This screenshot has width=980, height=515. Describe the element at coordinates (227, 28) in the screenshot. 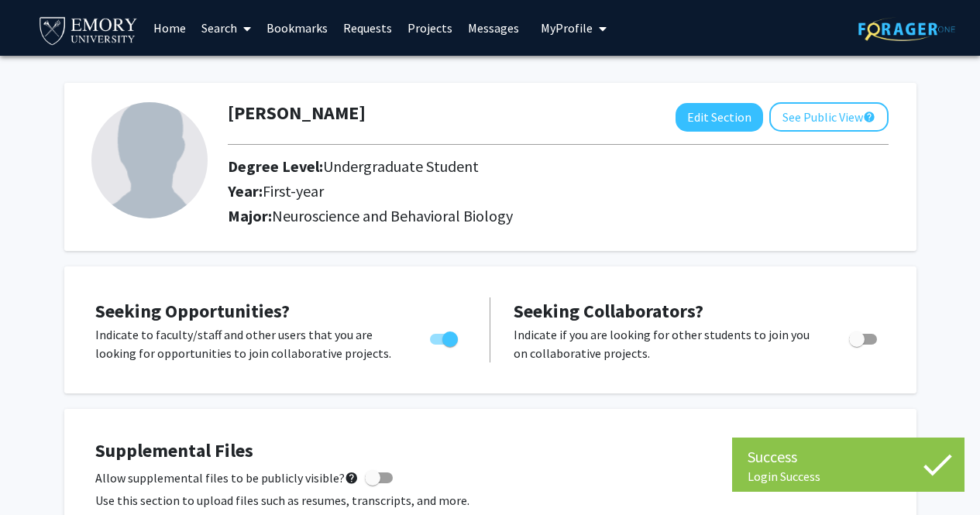

I see `a: Search` at that location.